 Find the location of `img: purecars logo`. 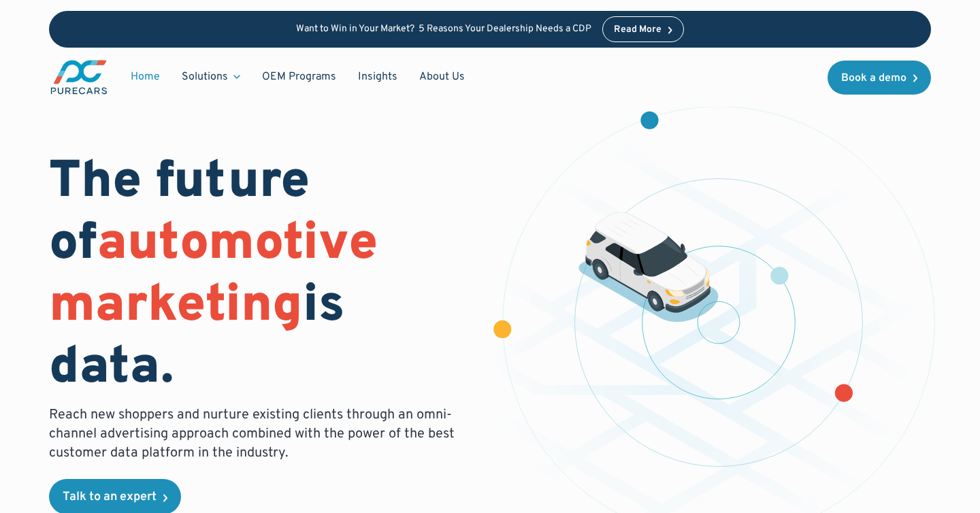

img: purecars logo is located at coordinates (79, 77).